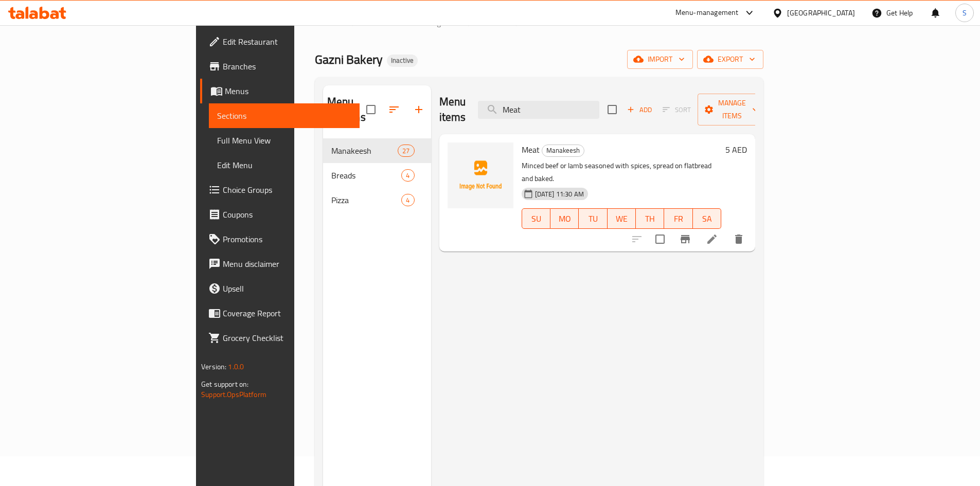 The height and width of the screenshot is (486, 980). Describe the element at coordinates (539, 23) in the screenshot. I see `nav: breadcrumb` at that location.